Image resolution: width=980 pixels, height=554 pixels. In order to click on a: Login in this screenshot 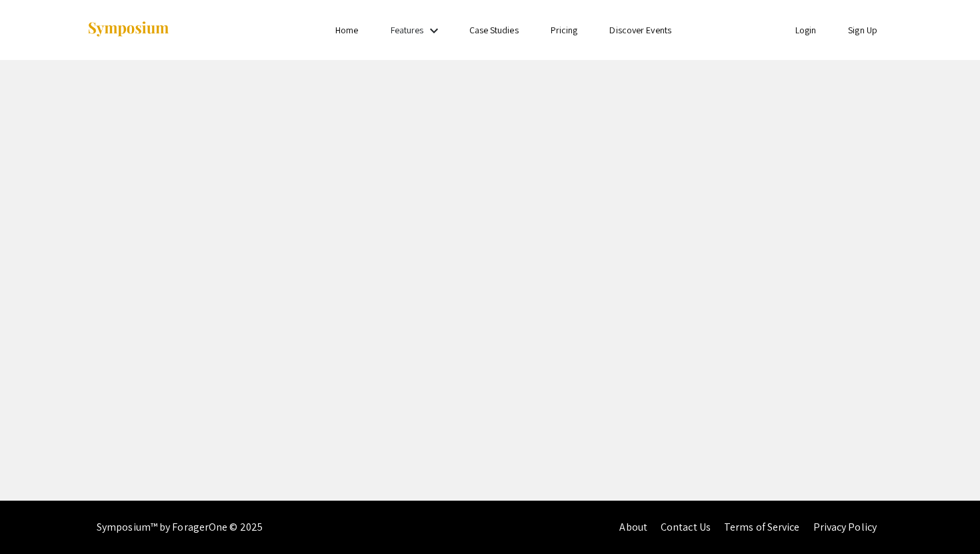, I will do `click(806, 30)`.